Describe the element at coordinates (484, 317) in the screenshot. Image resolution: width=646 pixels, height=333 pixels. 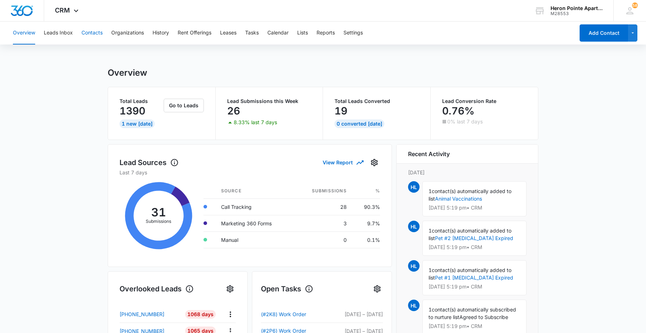
I see `span: Agreed to Subscribe` at that location.